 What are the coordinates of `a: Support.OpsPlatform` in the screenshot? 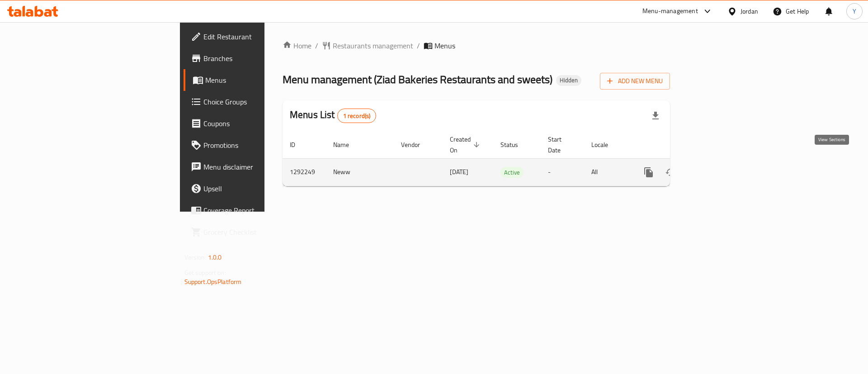 It's located at (213, 282).